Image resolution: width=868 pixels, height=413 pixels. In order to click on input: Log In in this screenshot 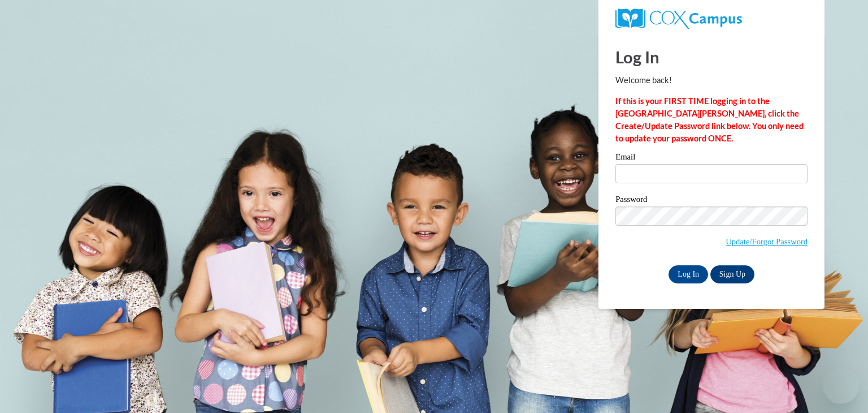, I will do `click(688, 275)`.